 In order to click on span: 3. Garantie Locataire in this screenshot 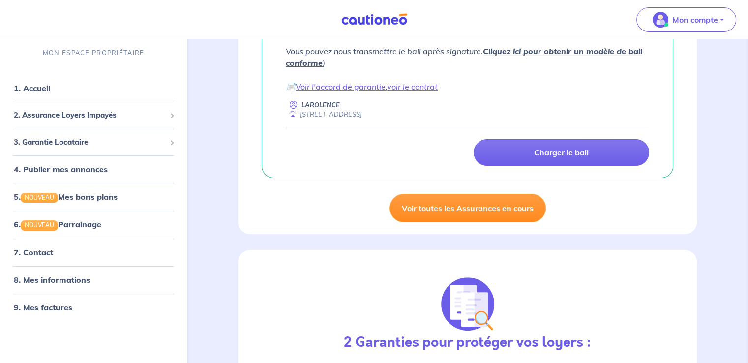, I will do `click(90, 142)`.